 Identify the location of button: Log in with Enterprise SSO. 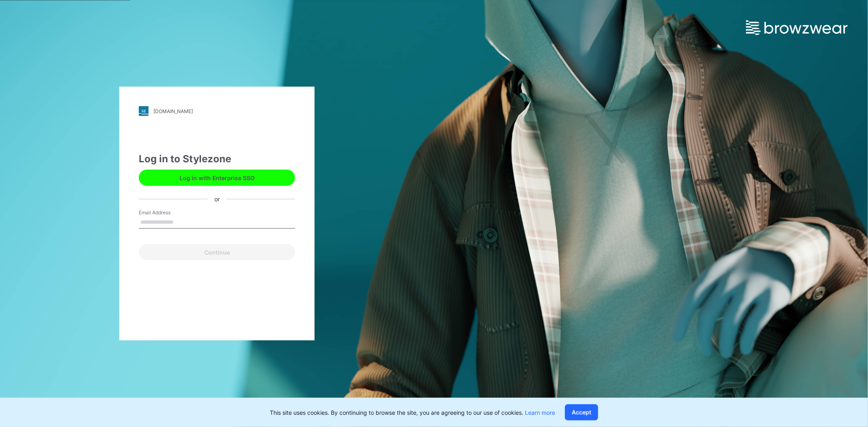
(217, 177).